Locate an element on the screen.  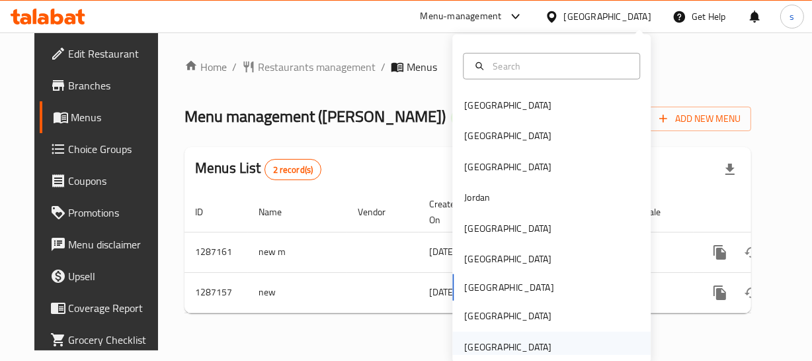
span: Coverage Report is located at coordinates (114, 308).